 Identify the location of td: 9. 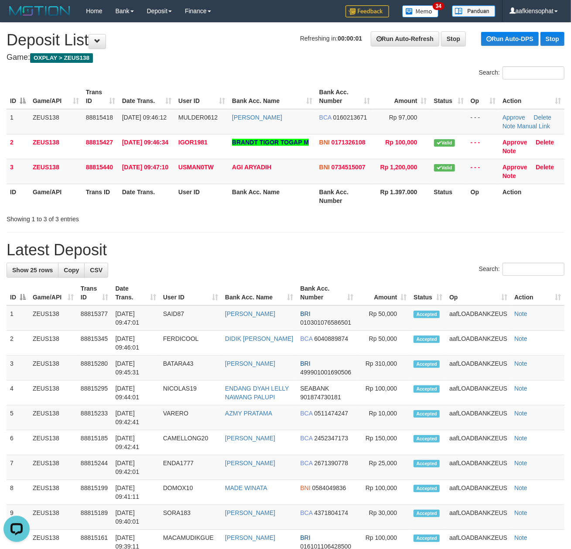
(18, 517).